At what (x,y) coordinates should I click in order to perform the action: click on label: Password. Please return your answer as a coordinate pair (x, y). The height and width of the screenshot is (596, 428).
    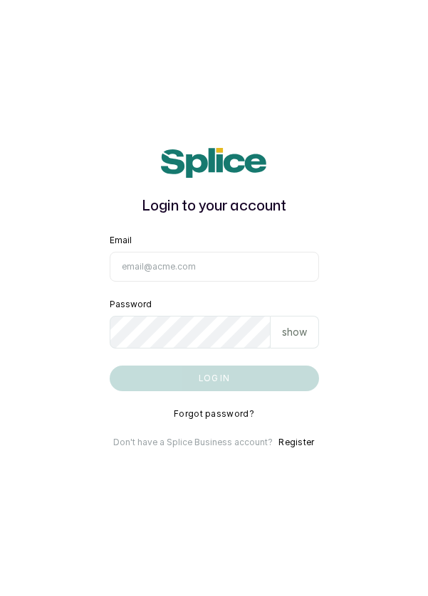
    Looking at the image, I should click on (130, 305).